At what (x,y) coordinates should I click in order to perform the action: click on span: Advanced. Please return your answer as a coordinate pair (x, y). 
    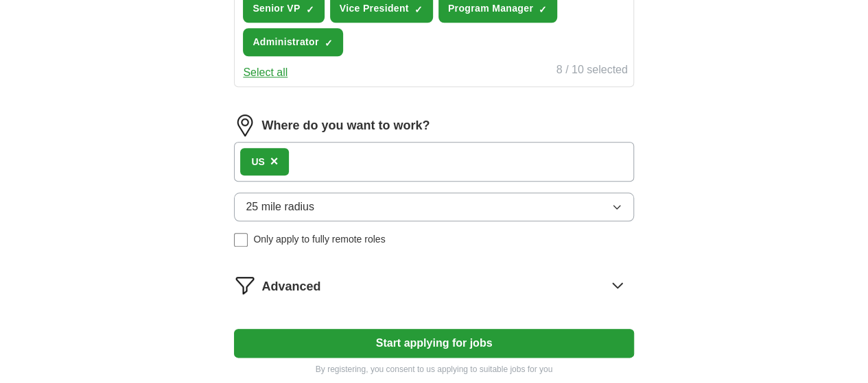
    Looking at the image, I should click on (291, 287).